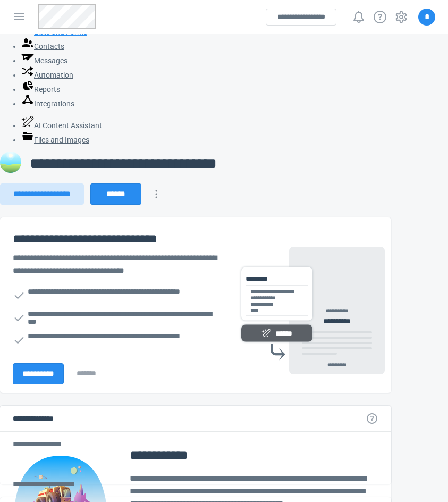 The height and width of the screenshot is (502, 448). I want to click on span: Reports, so click(47, 89).